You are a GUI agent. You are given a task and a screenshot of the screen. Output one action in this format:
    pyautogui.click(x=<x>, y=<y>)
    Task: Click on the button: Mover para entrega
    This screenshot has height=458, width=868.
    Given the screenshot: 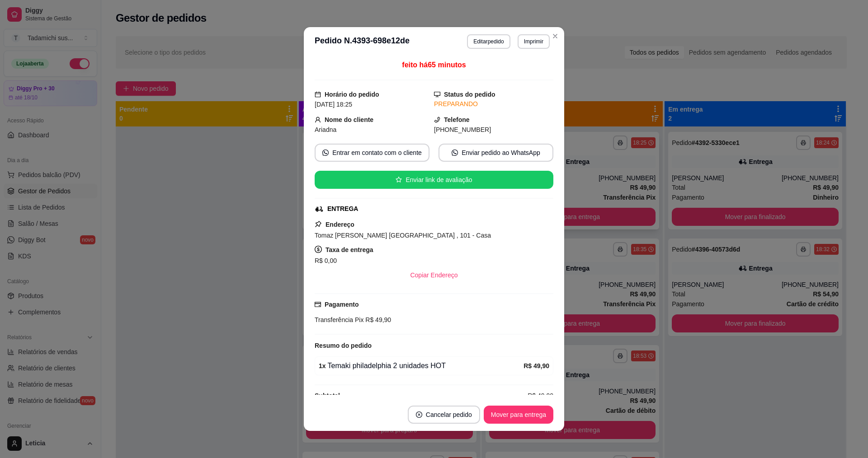 What is the action you would take?
    pyautogui.click(x=519, y=415)
    